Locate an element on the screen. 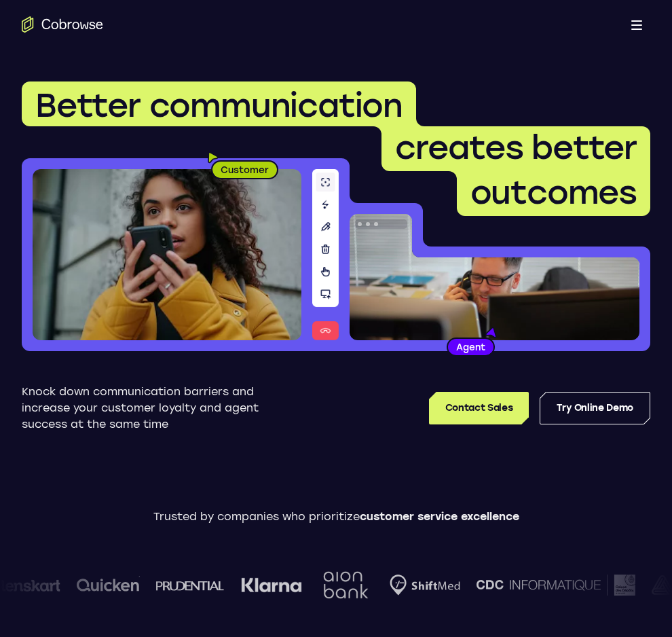  span: outcomes is located at coordinates (553, 192).